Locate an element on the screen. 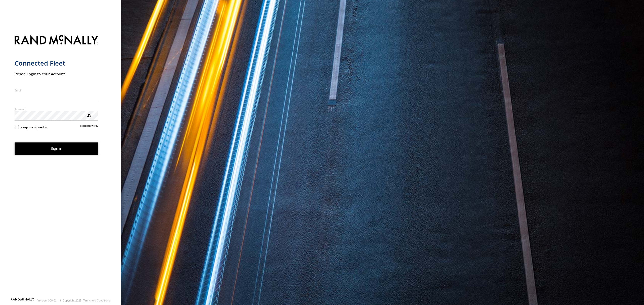 The image size is (644, 305). label: Email is located at coordinates (56, 90).